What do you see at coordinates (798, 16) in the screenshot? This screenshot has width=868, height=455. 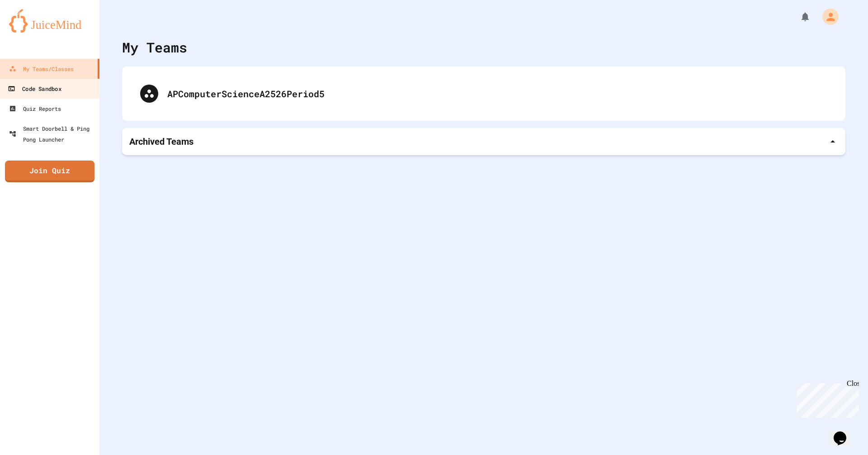 I see `div: My Notifications` at bounding box center [798, 16].